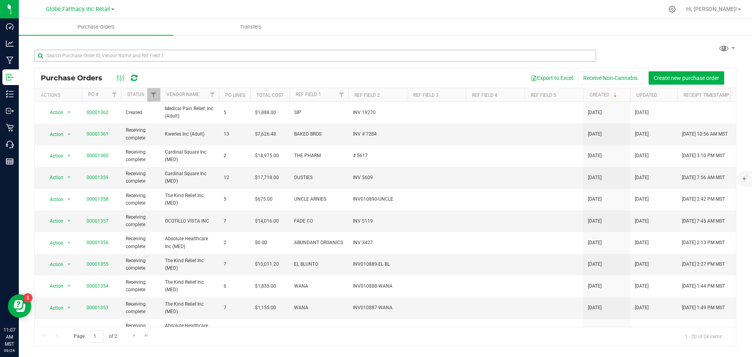 This screenshot has width=752, height=357. Describe the element at coordinates (190, 221) in the screenshot. I see `span: OCOTILLO VISTA INC` at that location.